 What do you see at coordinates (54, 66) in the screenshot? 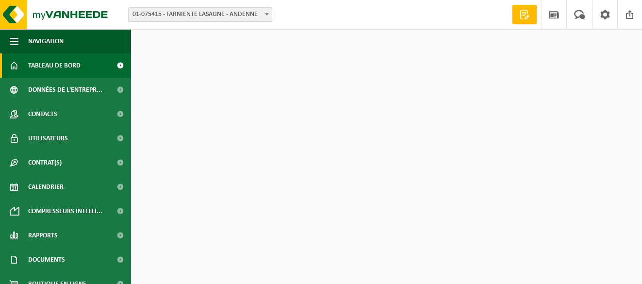
I see `span: Tableau de bord` at bounding box center [54, 66].